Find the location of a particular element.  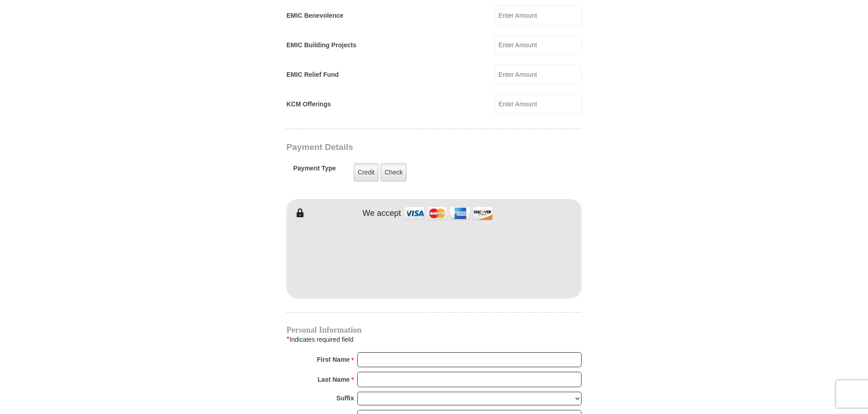

label: Credit is located at coordinates (366, 172).